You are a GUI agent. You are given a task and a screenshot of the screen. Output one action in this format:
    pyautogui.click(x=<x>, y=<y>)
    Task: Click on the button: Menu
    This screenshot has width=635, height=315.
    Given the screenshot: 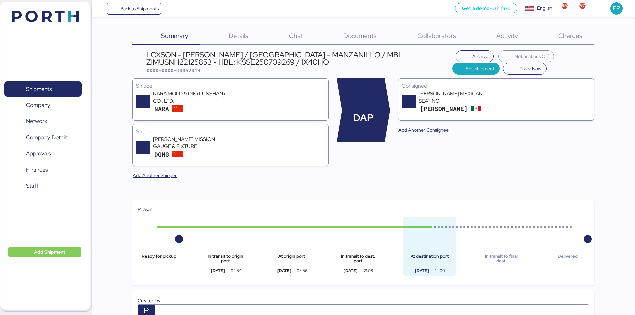 What is the action you would take?
    pyautogui.click(x=101, y=9)
    